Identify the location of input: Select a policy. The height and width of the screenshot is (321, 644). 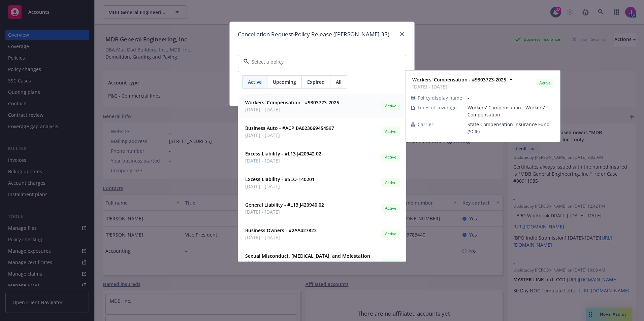
(321, 62).